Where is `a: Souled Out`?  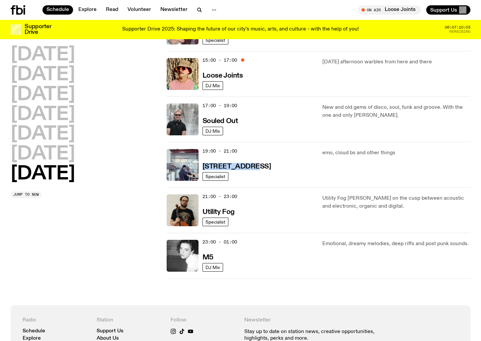
a: Souled Out is located at coordinates (220, 120).